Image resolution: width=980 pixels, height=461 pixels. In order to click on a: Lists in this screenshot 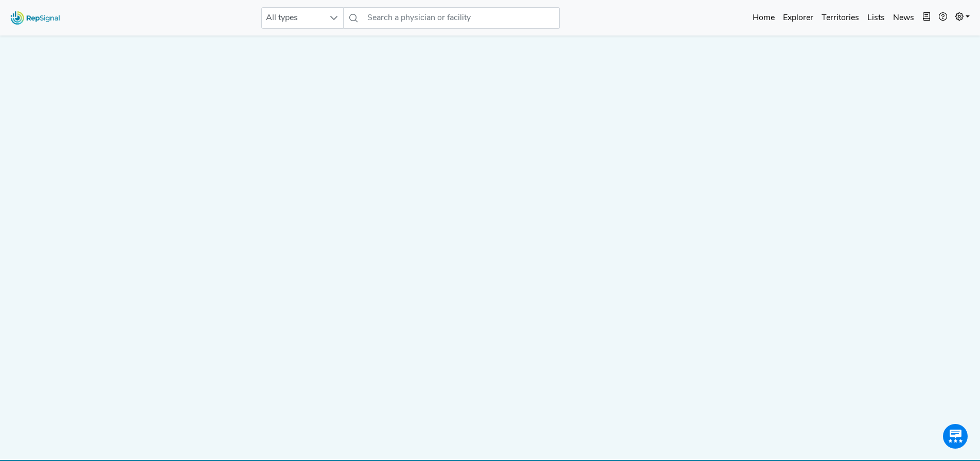, I will do `click(876, 18)`.